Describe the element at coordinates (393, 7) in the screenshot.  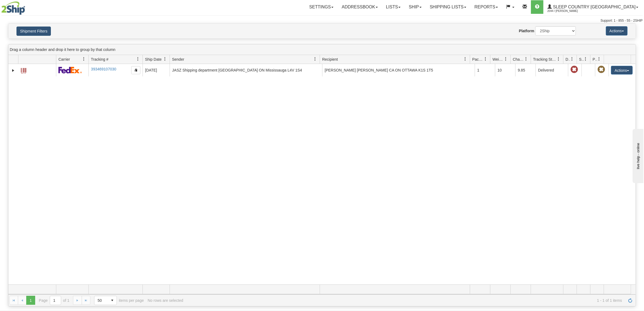
I see `a: Lists` at that location.